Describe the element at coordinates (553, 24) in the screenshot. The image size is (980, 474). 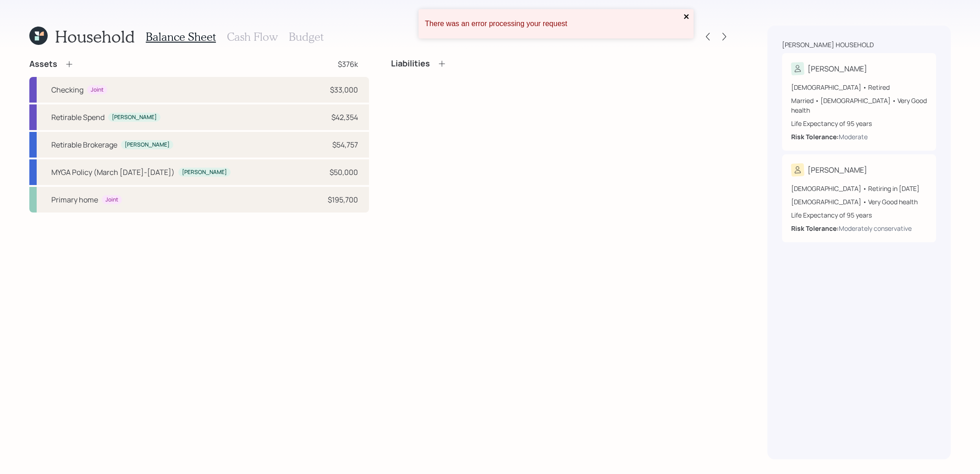
I see `div: There was an error processing your request` at that location.